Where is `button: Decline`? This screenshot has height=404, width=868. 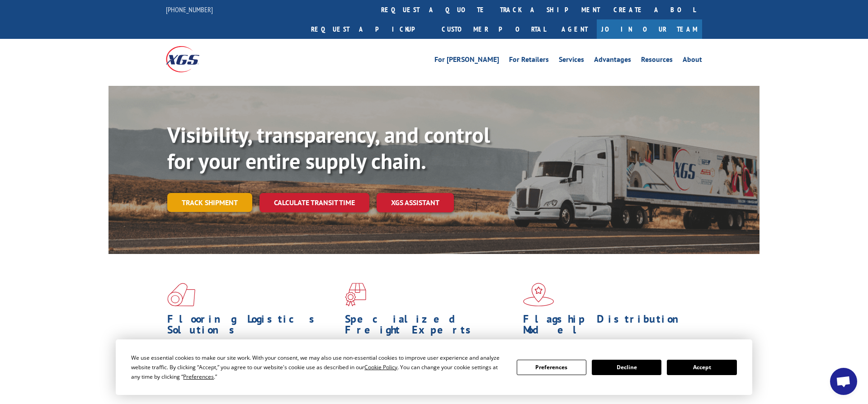 button: Decline is located at coordinates (627, 368).